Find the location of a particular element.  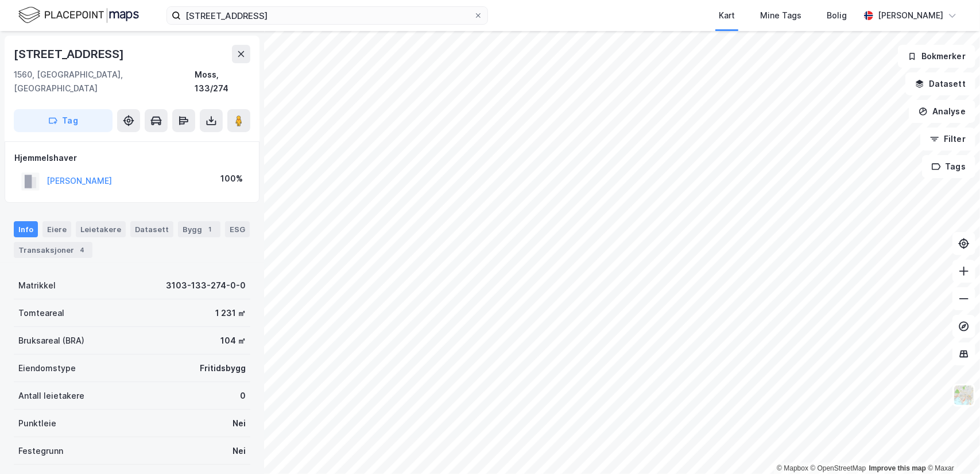

img: Z is located at coordinates (964, 395).